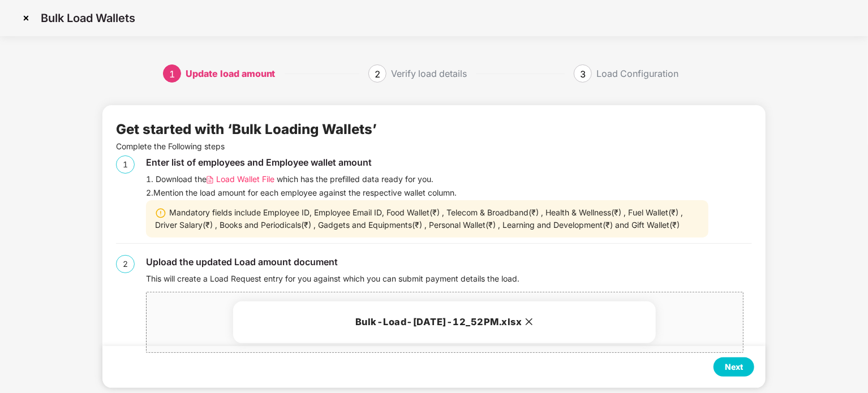 Image resolution: width=868 pixels, height=393 pixels. Describe the element at coordinates (449, 279) in the screenshot. I see `div: This will create a Load Request entry for you against which you can submit payment details the load.` at that location.